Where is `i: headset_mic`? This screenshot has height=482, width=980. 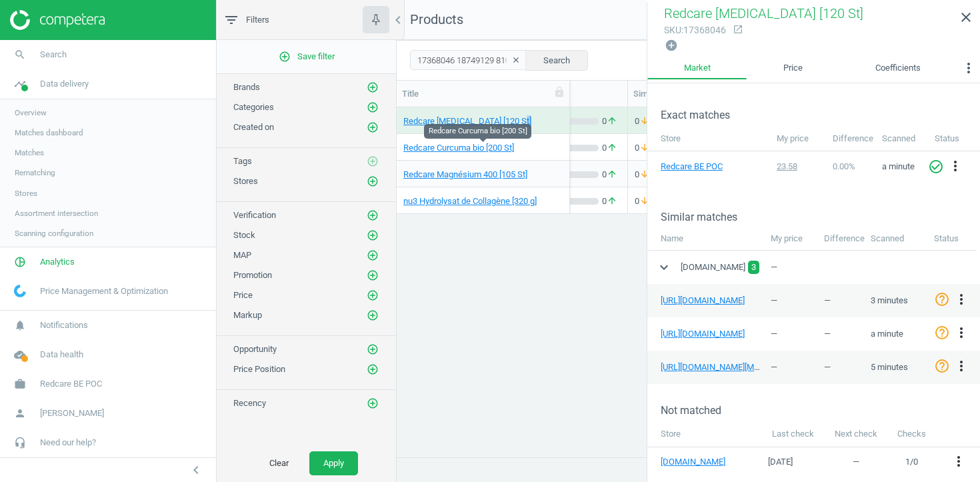
i: headset_mic is located at coordinates (20, 443).